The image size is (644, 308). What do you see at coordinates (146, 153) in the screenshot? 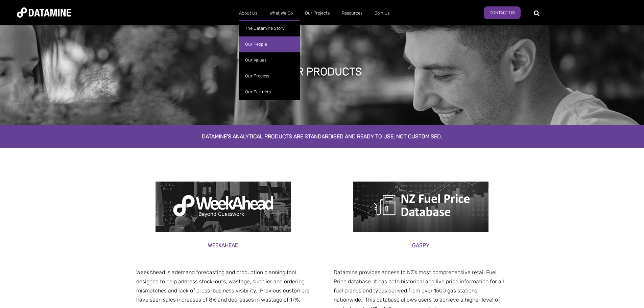
I see `span: Product page` at bounding box center [146, 153].